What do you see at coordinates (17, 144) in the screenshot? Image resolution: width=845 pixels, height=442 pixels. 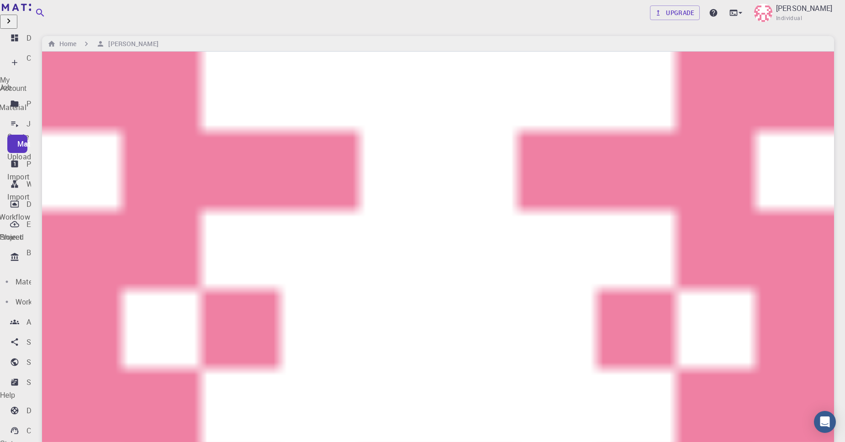 I see `a: Materials` at bounding box center [17, 144].